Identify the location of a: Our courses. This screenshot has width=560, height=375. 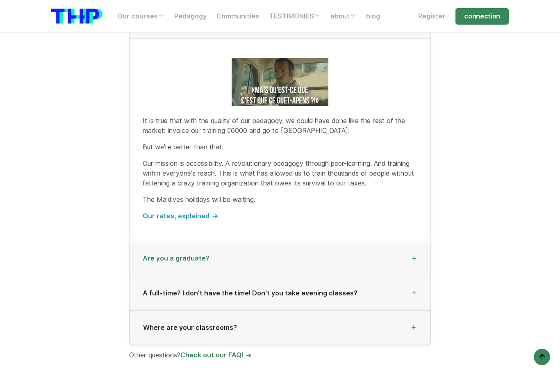
(141, 16).